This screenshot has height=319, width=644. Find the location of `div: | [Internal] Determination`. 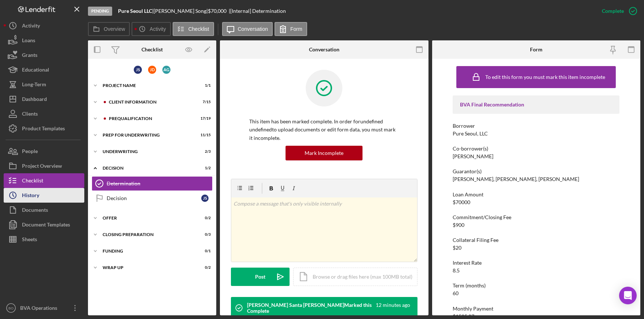

div: | [Internal] Determination is located at coordinates (257, 11).